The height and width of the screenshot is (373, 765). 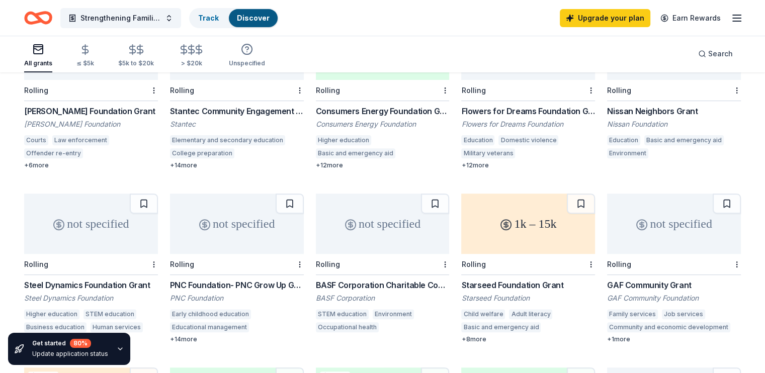 What do you see at coordinates (38, 63) in the screenshot?
I see `div: All grants` at bounding box center [38, 63].